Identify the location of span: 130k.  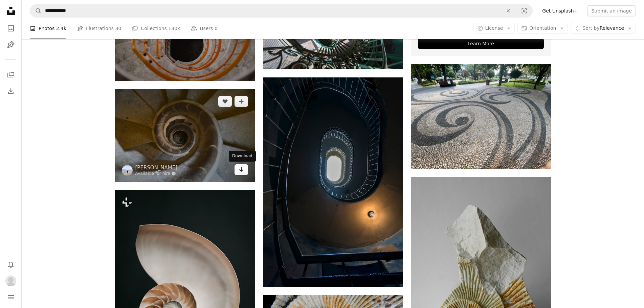
(174, 29).